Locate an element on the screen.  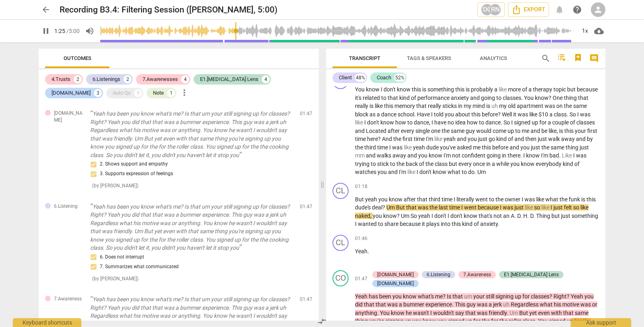
span: by is located at coordinates (590, 139).